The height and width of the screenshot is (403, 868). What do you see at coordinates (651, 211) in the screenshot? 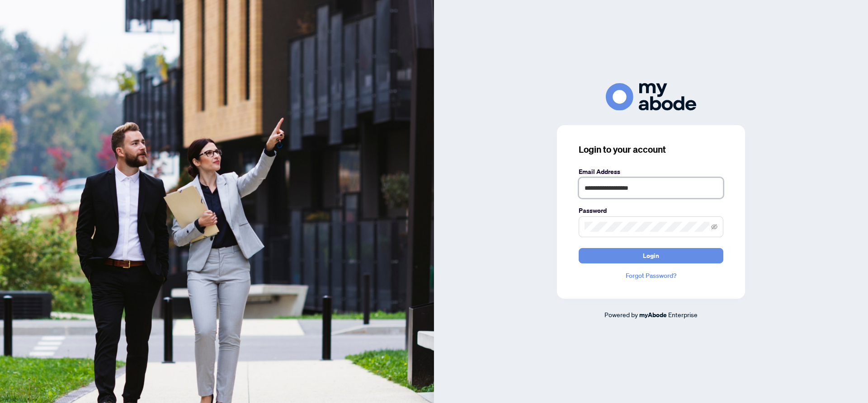
I see `label: Password` at bounding box center [651, 211].